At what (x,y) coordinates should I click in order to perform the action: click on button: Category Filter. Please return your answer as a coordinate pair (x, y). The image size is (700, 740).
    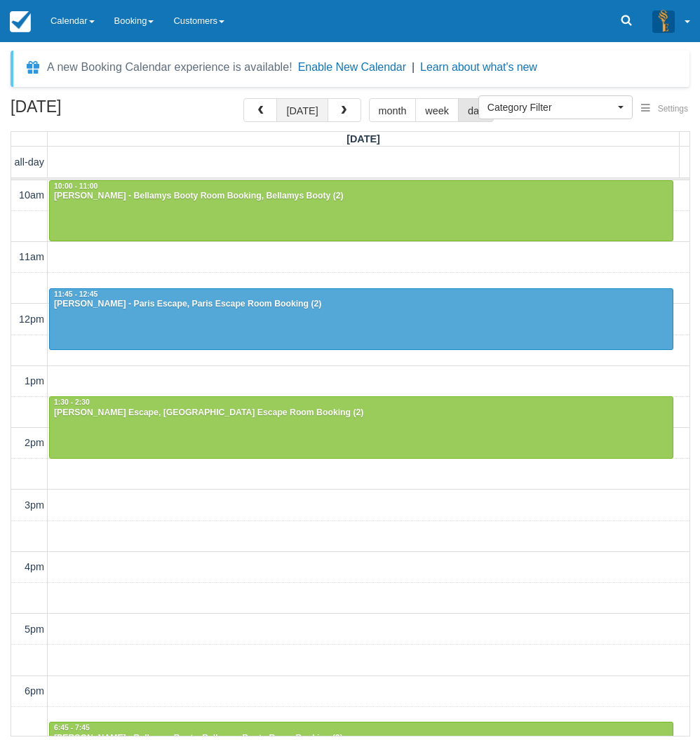
    Looking at the image, I should click on (555, 107).